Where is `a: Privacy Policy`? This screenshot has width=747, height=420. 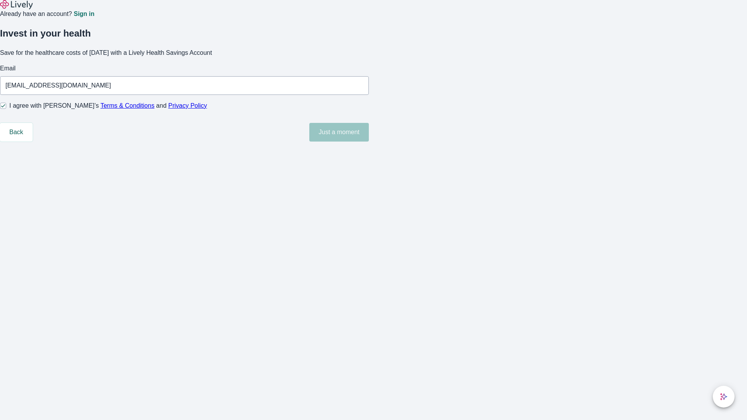 a: Privacy Policy is located at coordinates (188, 105).